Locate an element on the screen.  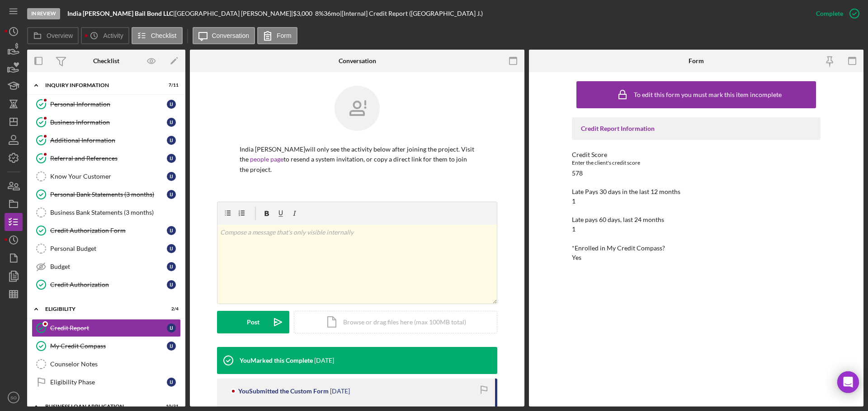
button: Activity is located at coordinates (105, 36).